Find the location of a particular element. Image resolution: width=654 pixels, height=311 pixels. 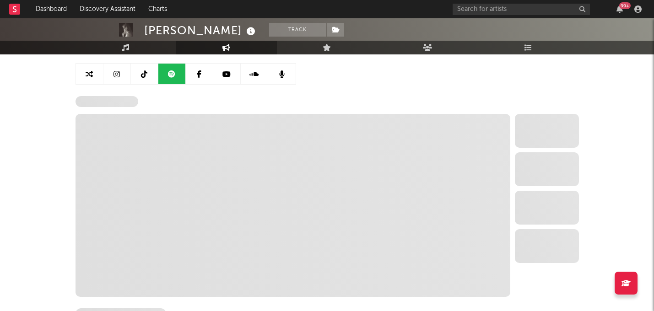

button: Track is located at coordinates (298, 30).